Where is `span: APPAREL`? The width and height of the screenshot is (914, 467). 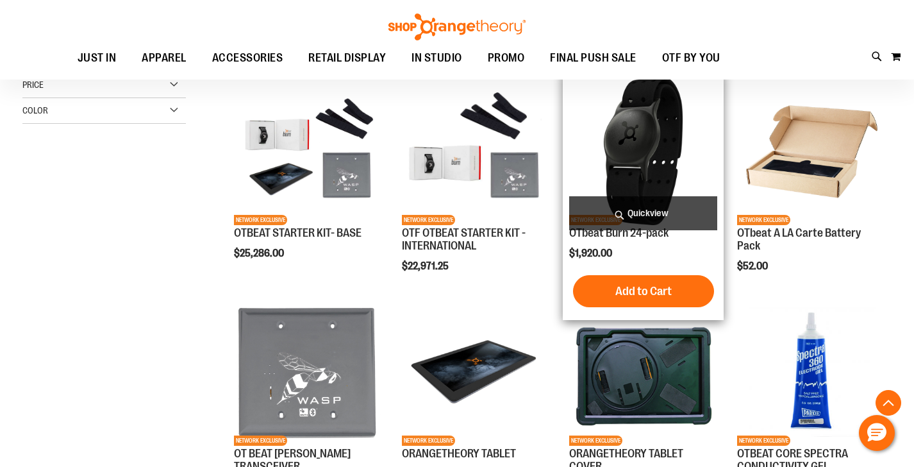 span: APPAREL is located at coordinates (164, 58).